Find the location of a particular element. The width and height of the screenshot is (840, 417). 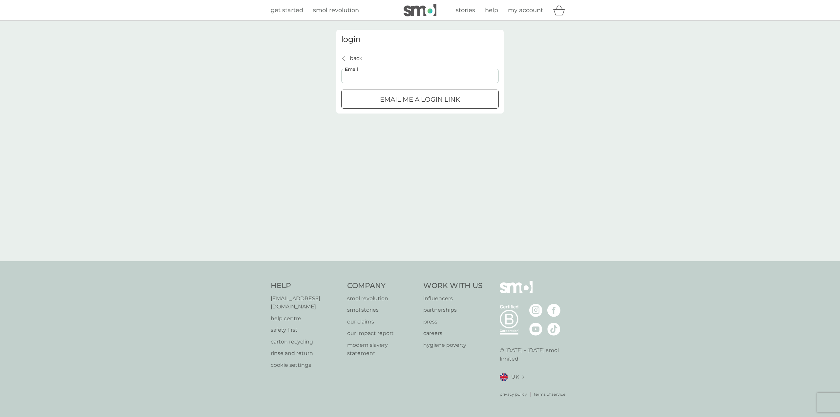

span: stories is located at coordinates (465, 10).